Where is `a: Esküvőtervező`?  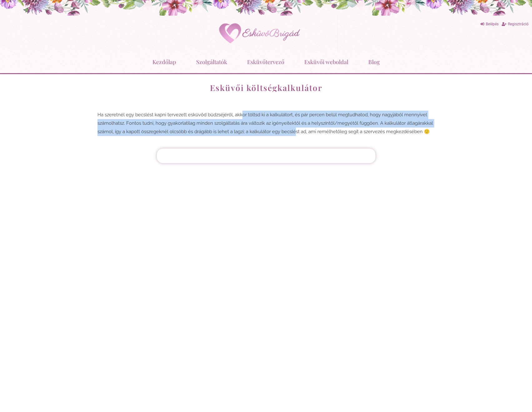 a: Esküvőtervező is located at coordinates (266, 62).